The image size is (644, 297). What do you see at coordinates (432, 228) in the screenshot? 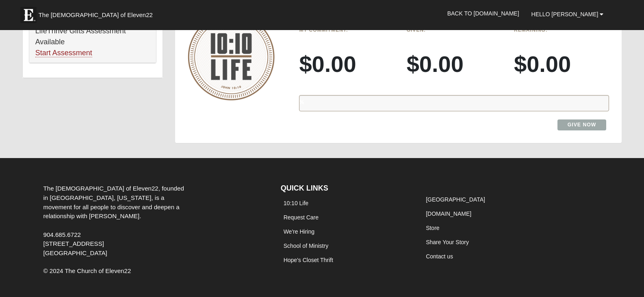
I see `a: Store` at bounding box center [432, 228].